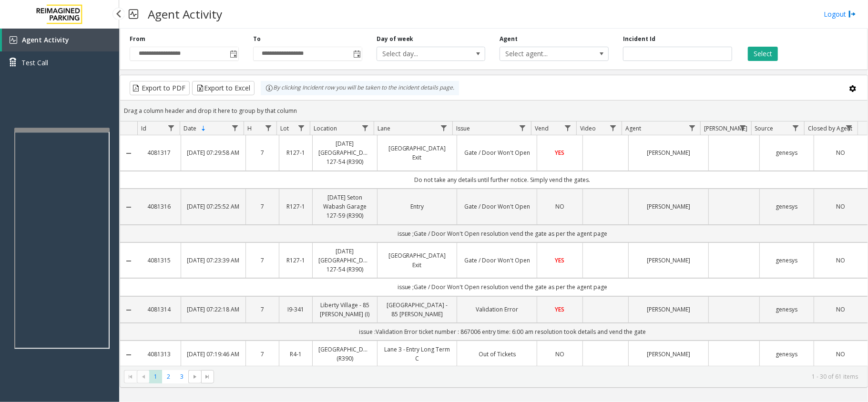  I want to click on span: Id, so click(143, 128).